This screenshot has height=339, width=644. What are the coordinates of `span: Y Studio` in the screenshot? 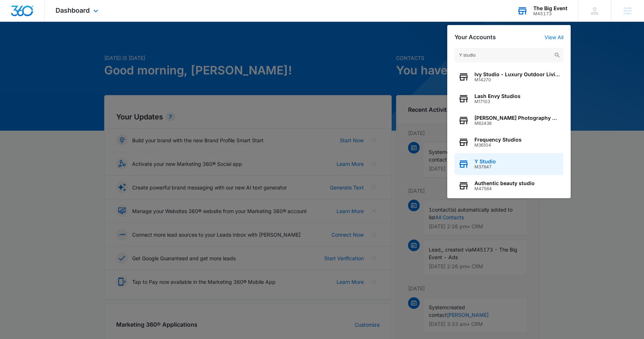 It's located at (485, 162).